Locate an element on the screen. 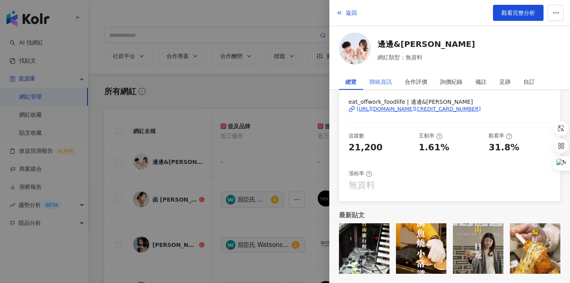  img: KOL Avatar is located at coordinates (355, 49).